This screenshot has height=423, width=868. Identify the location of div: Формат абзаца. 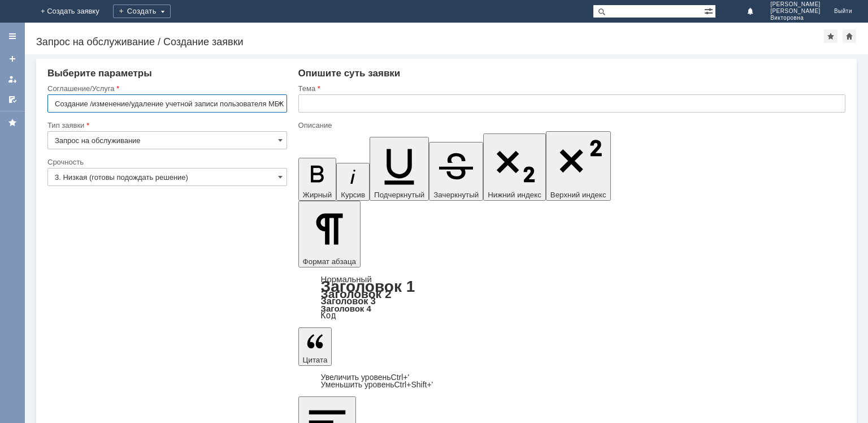
(572, 298).